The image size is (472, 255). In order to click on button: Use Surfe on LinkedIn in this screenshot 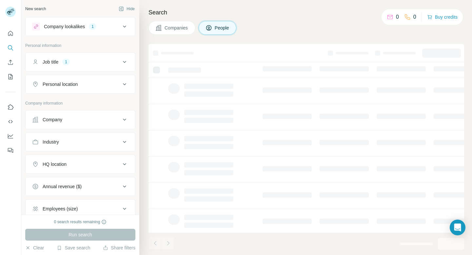, I will do `click(10, 107)`.